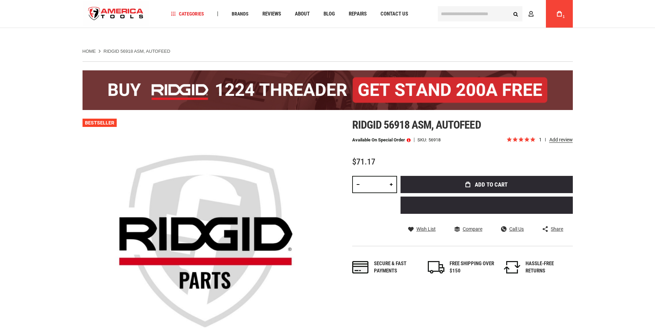 The width and height of the screenshot is (655, 329). I want to click on button: Search, so click(516, 14).